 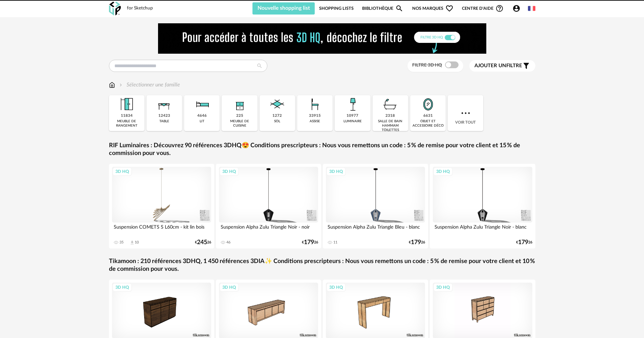 What do you see at coordinates (428, 116) in the screenshot?
I see `div: 6631` at bounding box center [428, 116].